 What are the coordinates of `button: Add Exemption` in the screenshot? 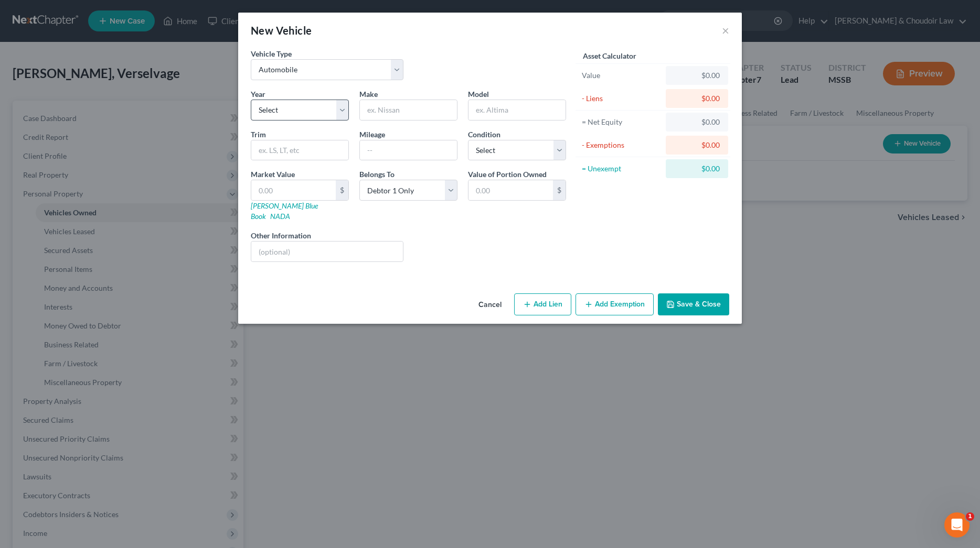 It's located at (614, 304).